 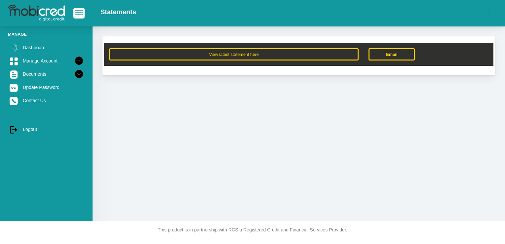 What do you see at coordinates (36, 13) in the screenshot?
I see `img: logo-mobicred.svg` at bounding box center [36, 13].